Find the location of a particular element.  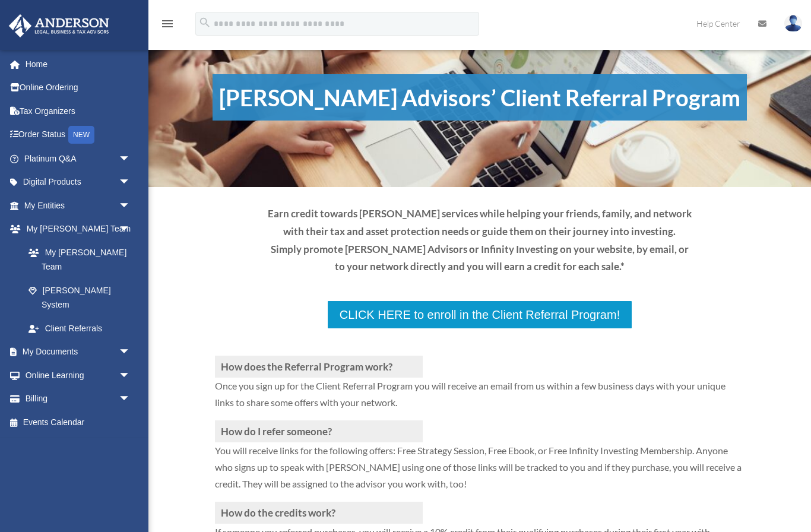

a: Billingarrow_drop_down is located at coordinates (79, 399).